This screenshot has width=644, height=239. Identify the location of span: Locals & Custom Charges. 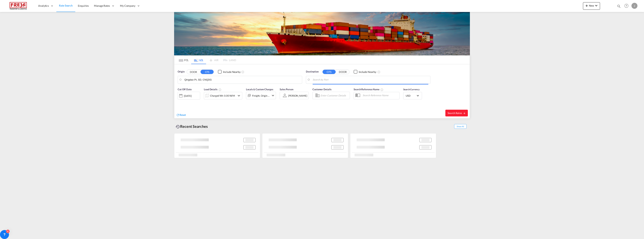
(259, 90).